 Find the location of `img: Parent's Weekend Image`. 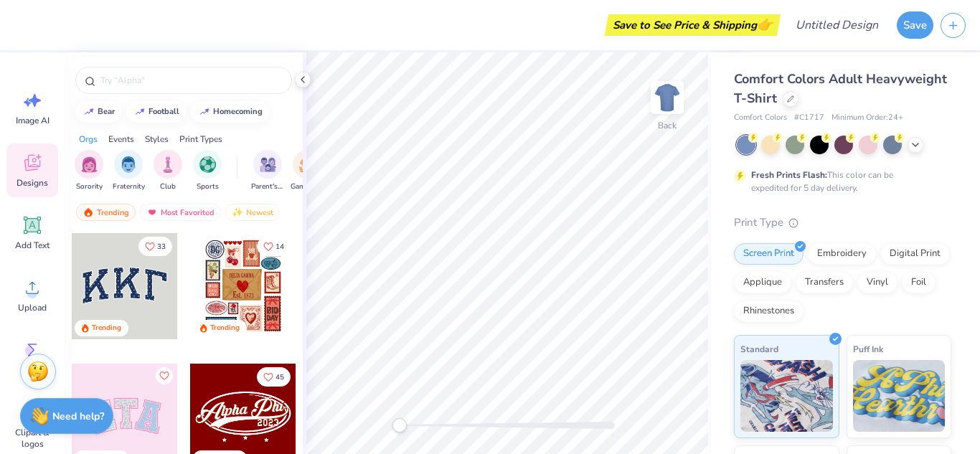

img: Parent's Weekend Image is located at coordinates (268, 164).